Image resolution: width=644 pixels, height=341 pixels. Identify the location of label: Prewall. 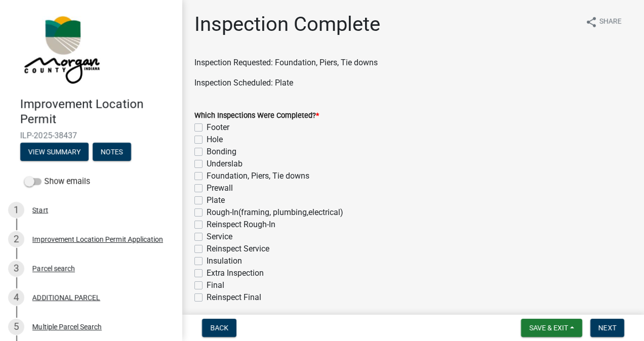
(219, 188).